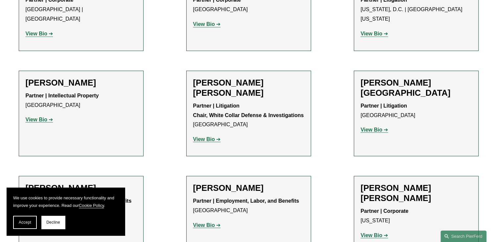 Image resolution: width=497 pixels, height=242 pixels. Describe the element at coordinates (66, 212) in the screenshot. I see `section: Cookie banner` at that location.